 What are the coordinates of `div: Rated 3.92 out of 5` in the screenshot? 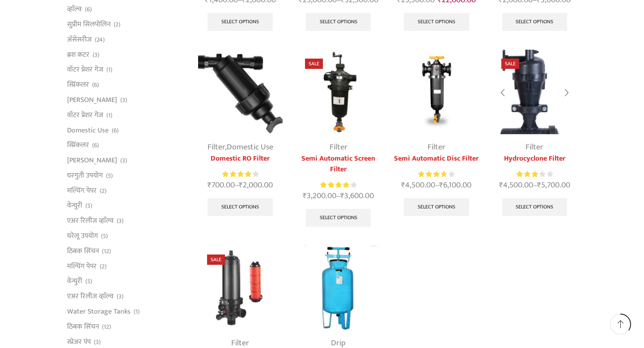 It's located at (338, 185).